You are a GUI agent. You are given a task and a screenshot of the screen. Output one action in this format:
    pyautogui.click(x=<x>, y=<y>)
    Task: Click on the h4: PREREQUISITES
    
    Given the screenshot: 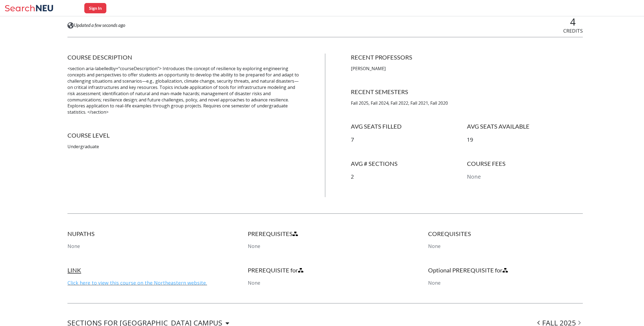 What is the action you would take?
    pyautogui.click(x=325, y=234)
    